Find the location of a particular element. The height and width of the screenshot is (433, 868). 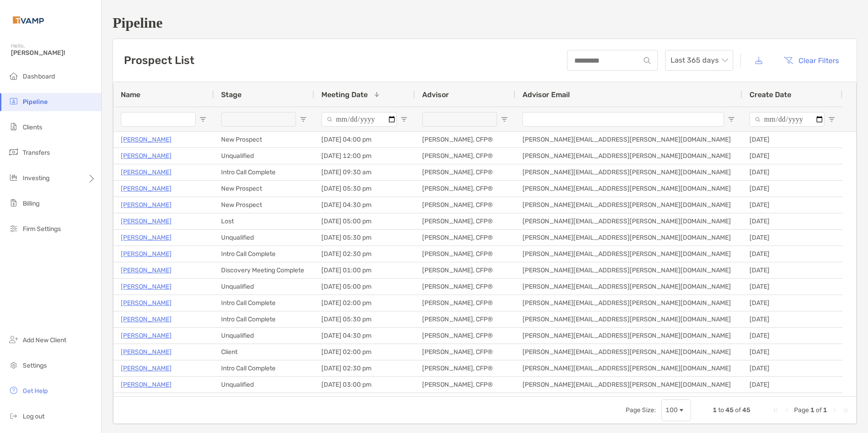

input: Name Filter Input is located at coordinates (158, 119).